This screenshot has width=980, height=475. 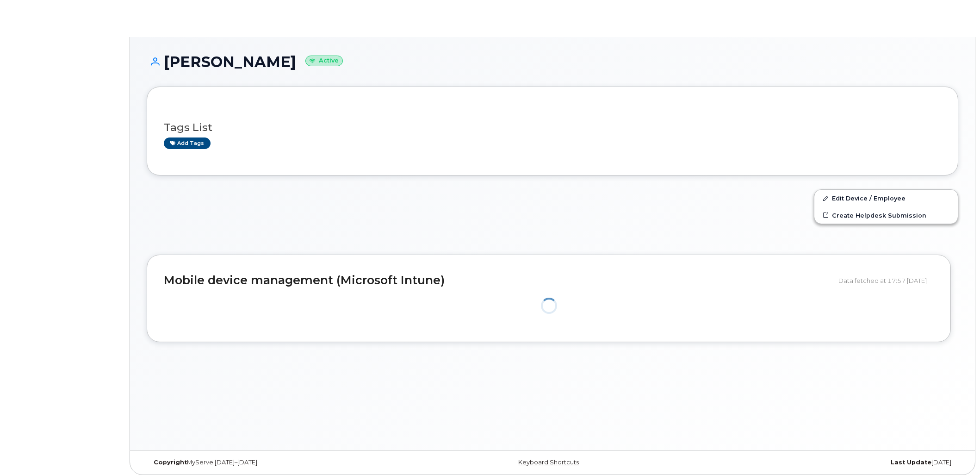 I want to click on a: Add tags, so click(x=187, y=143).